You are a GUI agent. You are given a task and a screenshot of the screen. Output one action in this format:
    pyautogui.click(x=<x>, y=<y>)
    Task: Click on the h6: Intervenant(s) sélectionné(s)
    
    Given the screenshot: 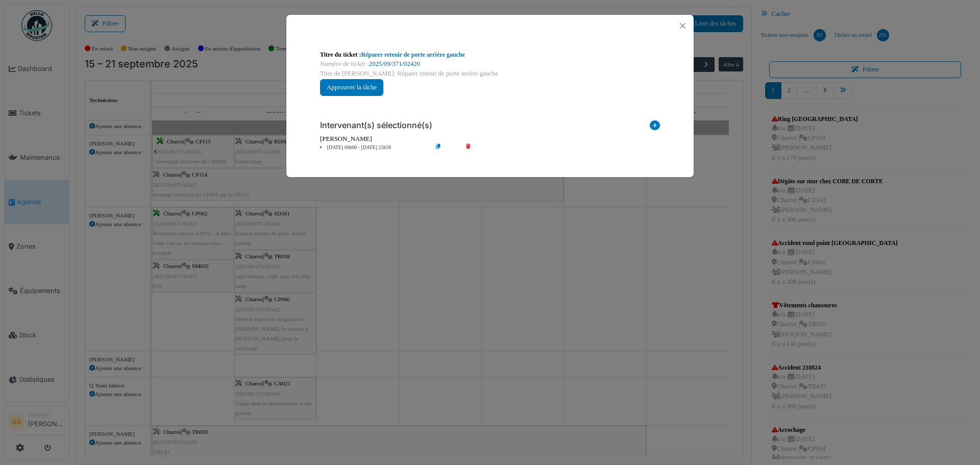 What is the action you would take?
    pyautogui.click(x=376, y=125)
    